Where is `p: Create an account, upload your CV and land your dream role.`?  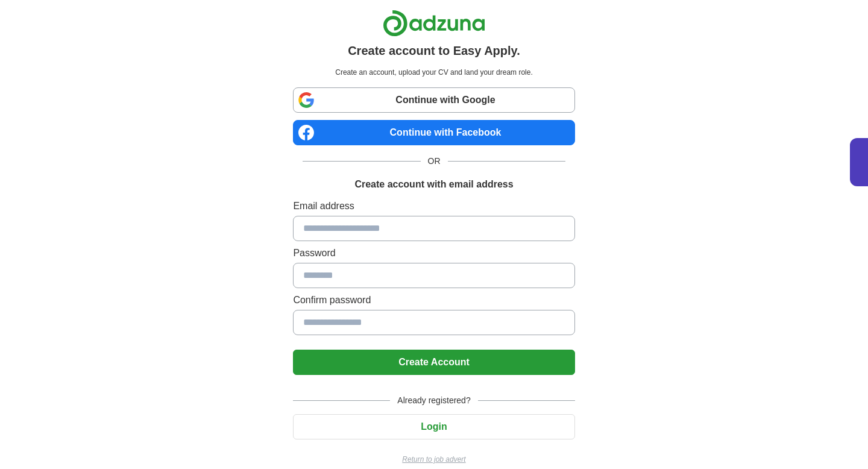 p: Create an account, upload your CV and land your dream role. is located at coordinates (434, 72).